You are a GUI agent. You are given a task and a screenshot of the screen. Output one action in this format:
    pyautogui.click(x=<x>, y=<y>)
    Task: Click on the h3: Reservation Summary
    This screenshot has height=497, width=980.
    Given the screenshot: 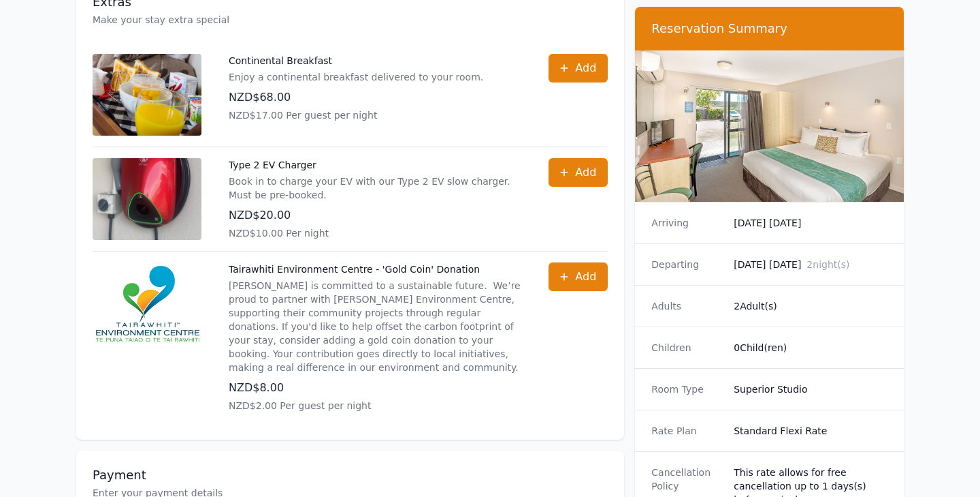 What is the action you would take?
    pyautogui.click(x=769, y=29)
    